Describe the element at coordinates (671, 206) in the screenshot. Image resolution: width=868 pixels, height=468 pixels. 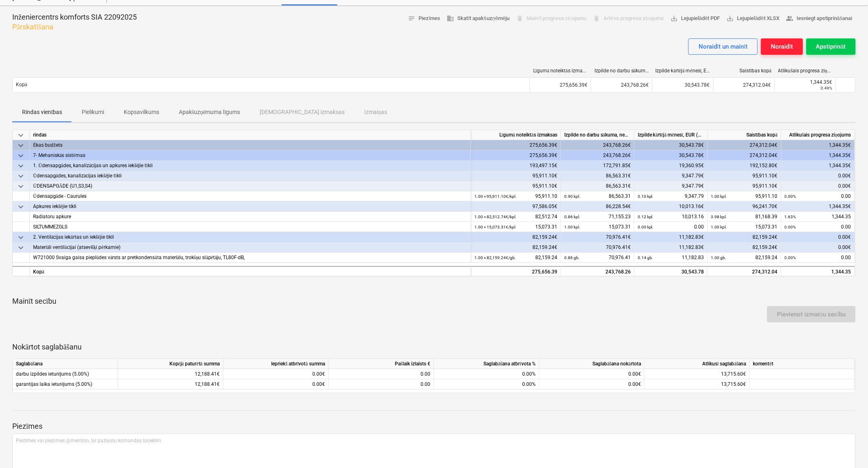
I see `div: 10,013.16€` at that location.